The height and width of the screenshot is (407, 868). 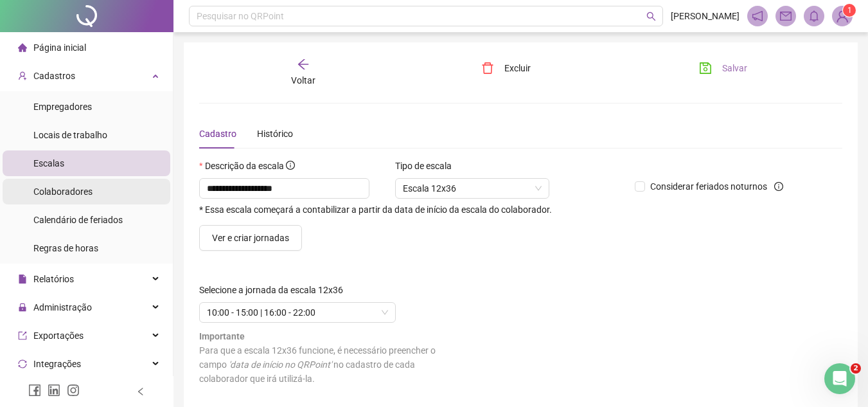 What do you see at coordinates (132, 195) in the screenshot?
I see `b: assinaturas sem problemas` at bounding box center [132, 195].